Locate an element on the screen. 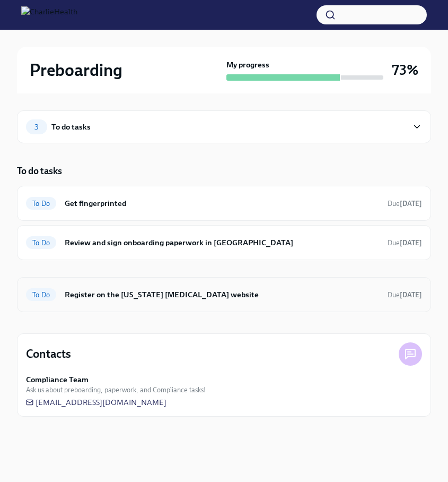 The height and width of the screenshot is (482, 448). h3: 73% is located at coordinates (405, 70).